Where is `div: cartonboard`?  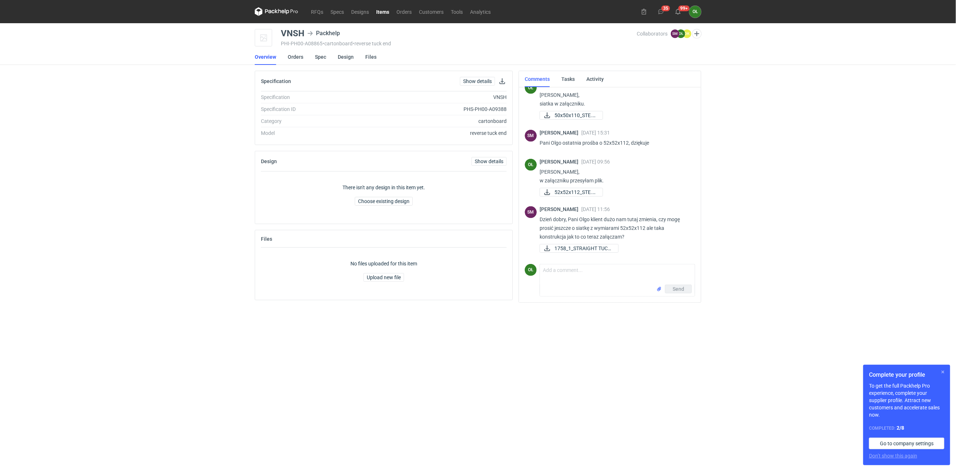
div: cartonboard is located at coordinates (433, 121).